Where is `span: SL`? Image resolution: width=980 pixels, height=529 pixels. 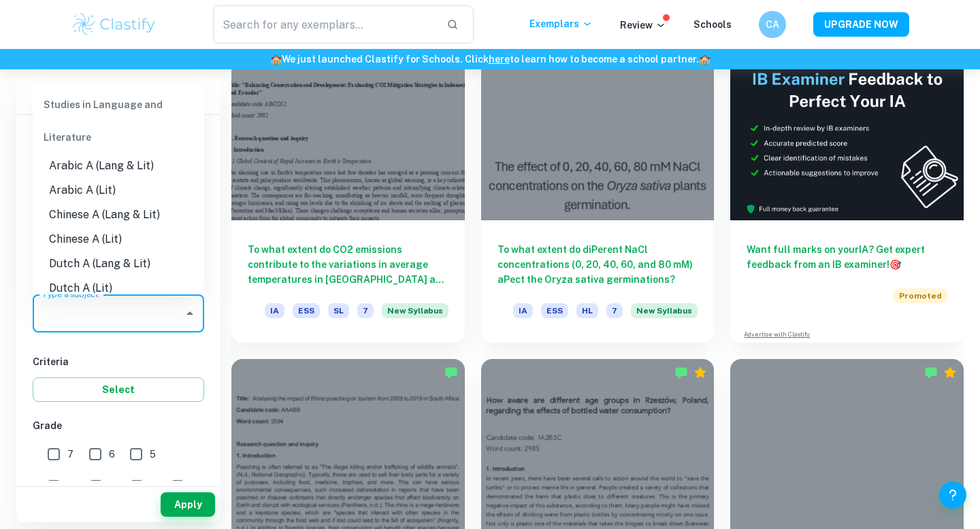
span: SL is located at coordinates (338, 311).